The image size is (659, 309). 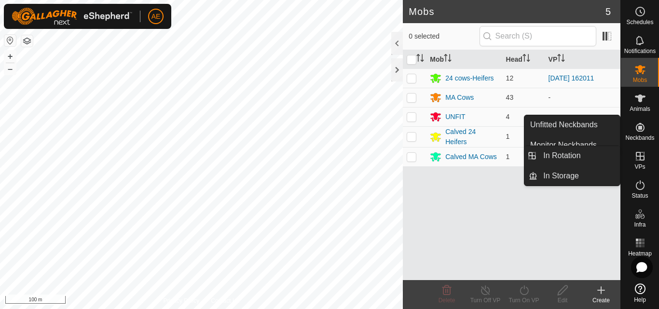 I want to click on a: Contact Us, so click(x=225, y=301).